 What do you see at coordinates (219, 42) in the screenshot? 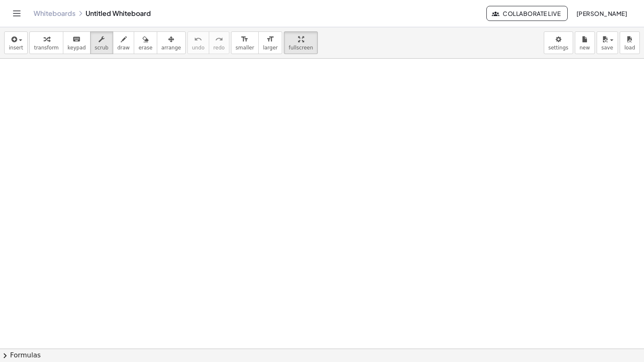
I see `button: redoredo` at bounding box center [219, 42].